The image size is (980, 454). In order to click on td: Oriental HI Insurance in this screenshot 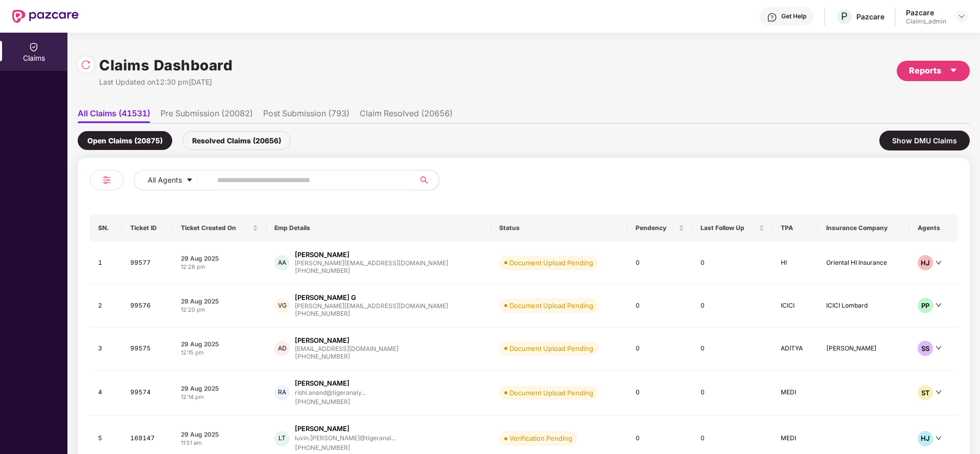, I will do `click(864, 263)`.